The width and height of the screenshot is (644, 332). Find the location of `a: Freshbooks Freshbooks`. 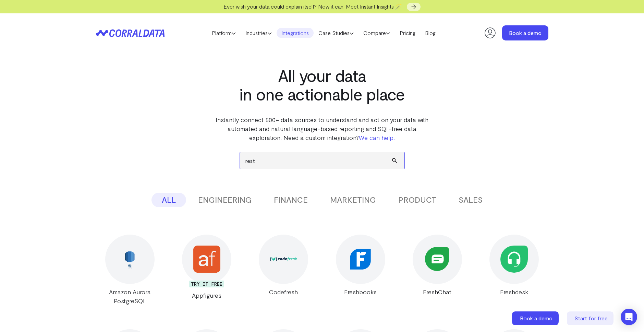

a: Freshbooks Freshbooks is located at coordinates (360, 270).